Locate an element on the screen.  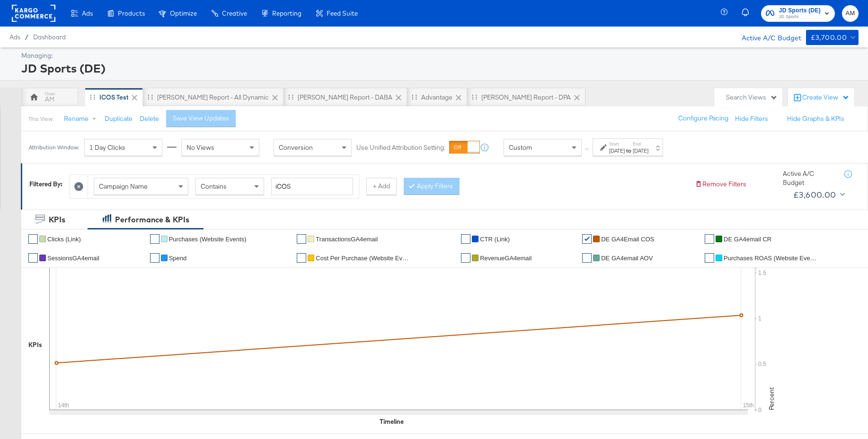
div: Timeline is located at coordinates (392, 421).